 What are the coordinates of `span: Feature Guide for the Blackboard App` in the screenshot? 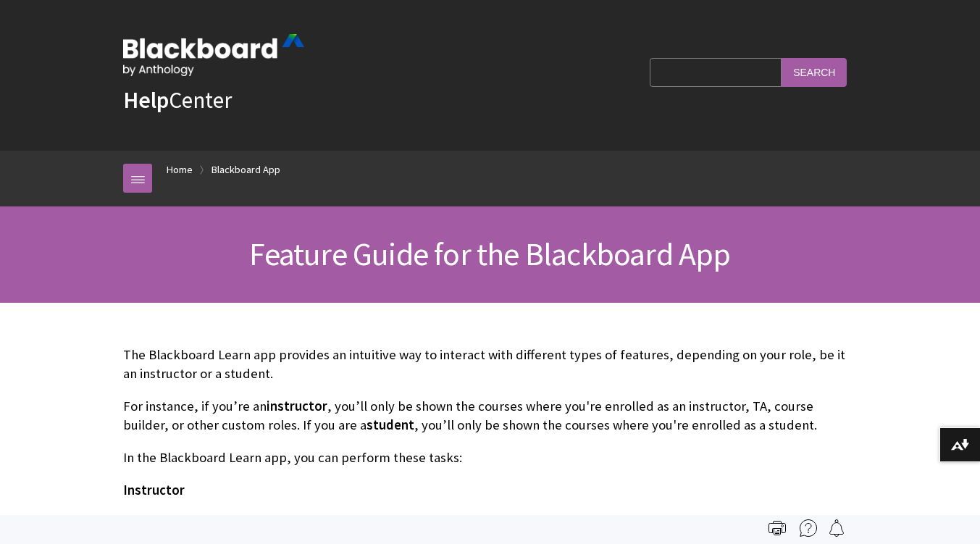 It's located at (490, 254).